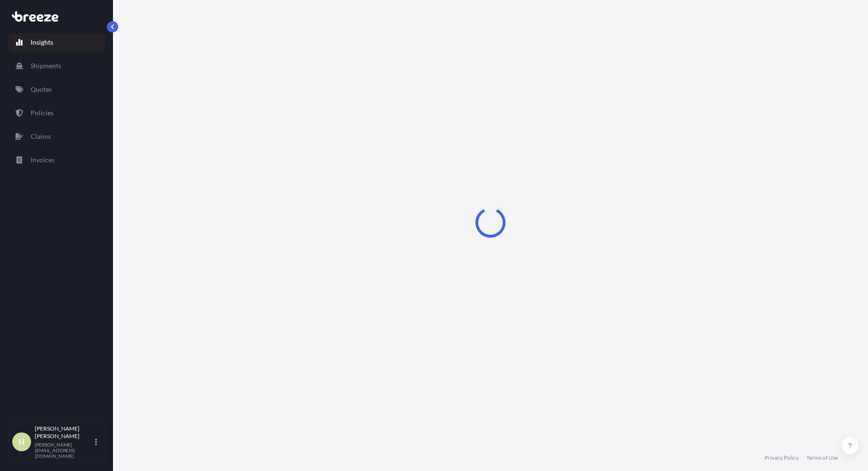 This screenshot has height=471, width=868. What do you see at coordinates (42, 42) in the screenshot?
I see `p: Insights` at bounding box center [42, 42].